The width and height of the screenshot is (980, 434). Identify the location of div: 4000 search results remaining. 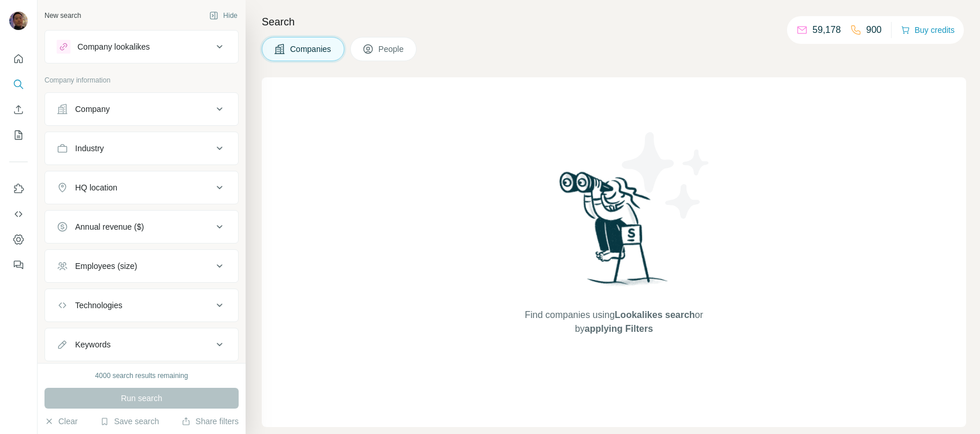
(141, 376).